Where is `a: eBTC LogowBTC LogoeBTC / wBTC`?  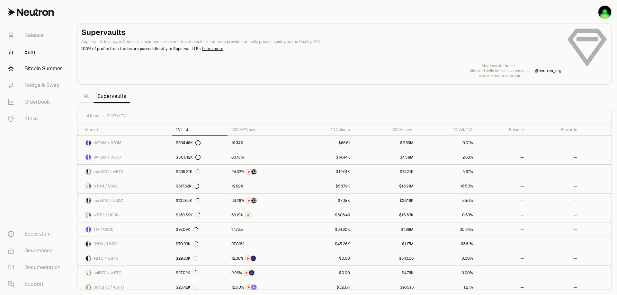
a: eBTC LogowBTC LogoeBTC / wBTC is located at coordinates (125, 259).